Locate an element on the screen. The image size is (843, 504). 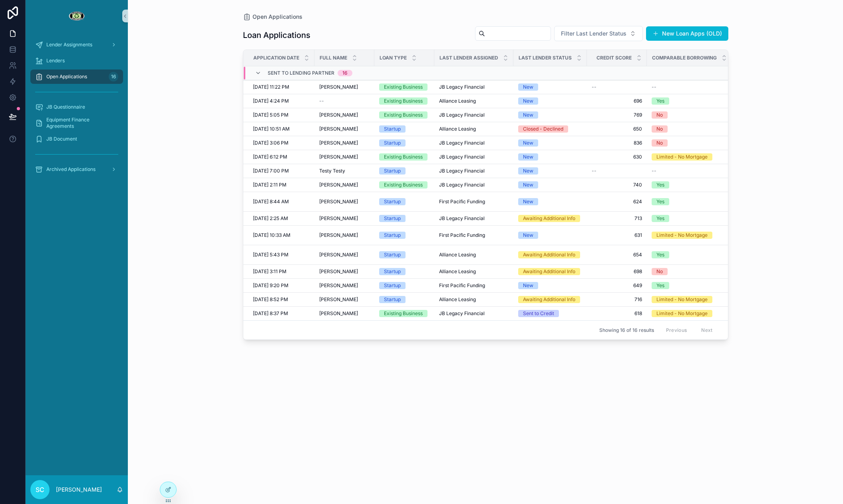
button: Select Button is located at coordinates (599, 34).